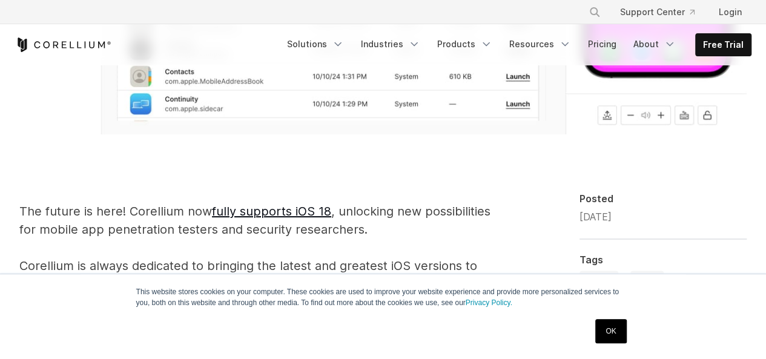  Describe the element at coordinates (610, 331) in the screenshot. I see `a: OK` at that location.